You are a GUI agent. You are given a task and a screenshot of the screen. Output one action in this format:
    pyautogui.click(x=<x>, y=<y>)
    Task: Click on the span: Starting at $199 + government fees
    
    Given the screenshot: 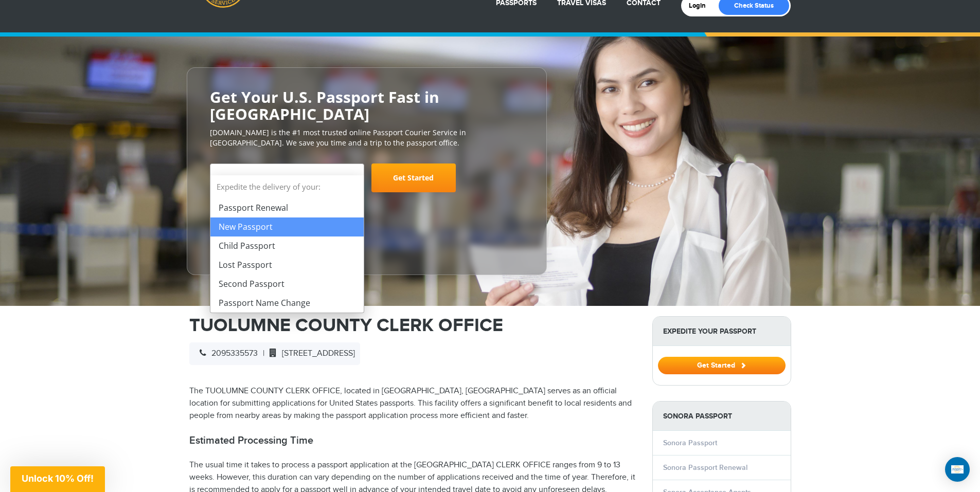 What is the action you would take?
    pyautogui.click(x=367, y=202)
    